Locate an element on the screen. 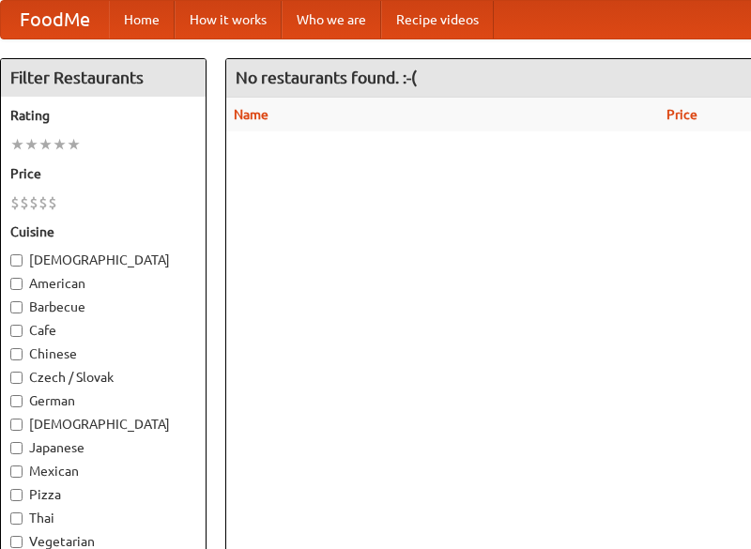  a: FoodMe is located at coordinates (54, 20).